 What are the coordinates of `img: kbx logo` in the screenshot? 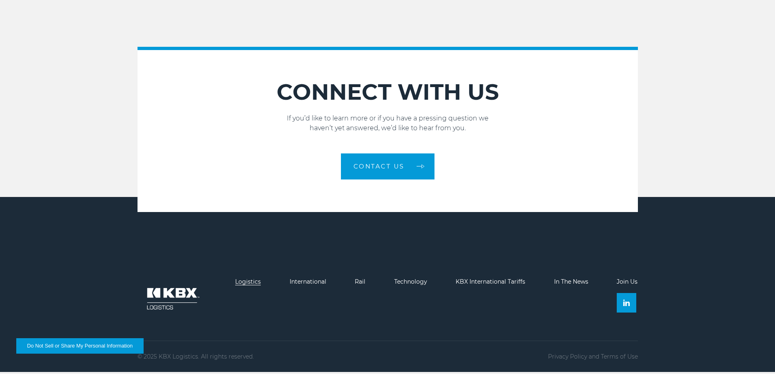 It's located at (172, 299).